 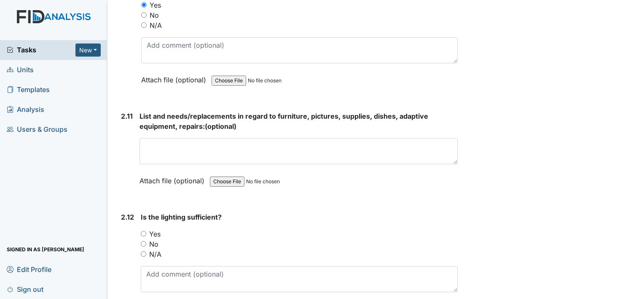 I want to click on span: Is the lighting sufficient?, so click(x=181, y=217).